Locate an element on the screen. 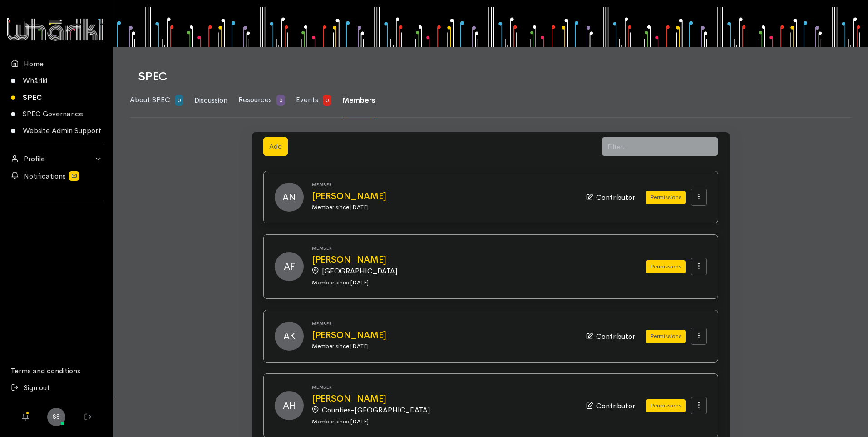 Image resolution: width=868 pixels, height=437 pixels. span: AK is located at coordinates (289, 336).